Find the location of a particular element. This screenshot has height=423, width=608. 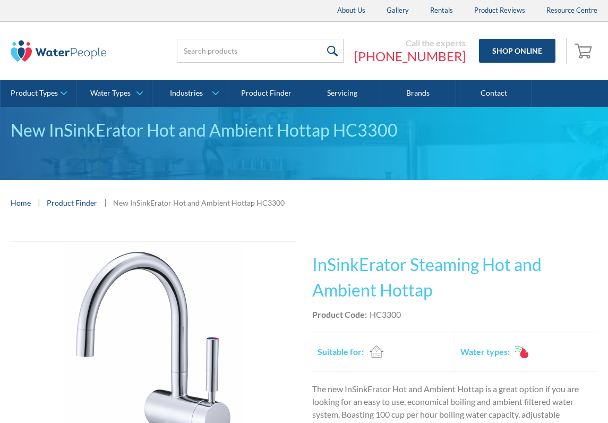

a: Open empty cart is located at coordinates (585, 51).